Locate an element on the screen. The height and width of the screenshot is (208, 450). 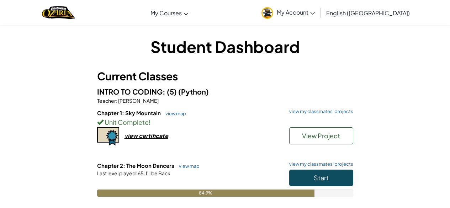
a: My Courses is located at coordinates (169, 13).